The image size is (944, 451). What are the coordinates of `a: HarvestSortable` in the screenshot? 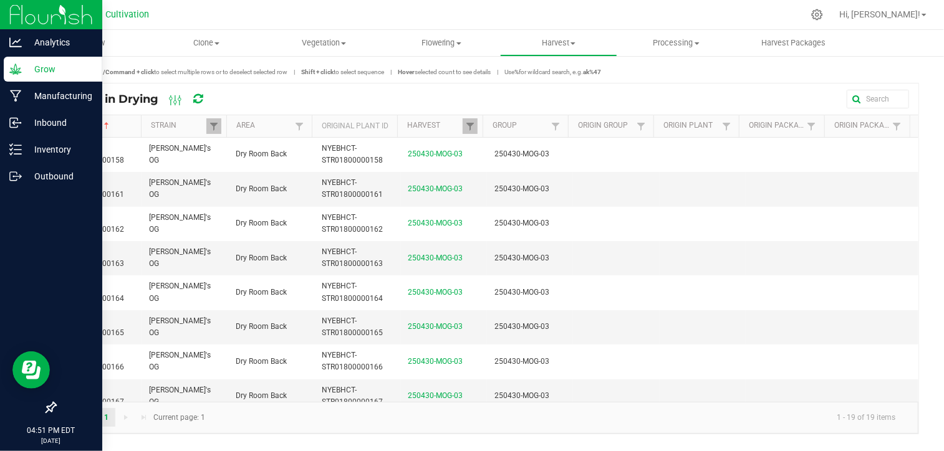 It's located at (435, 126).